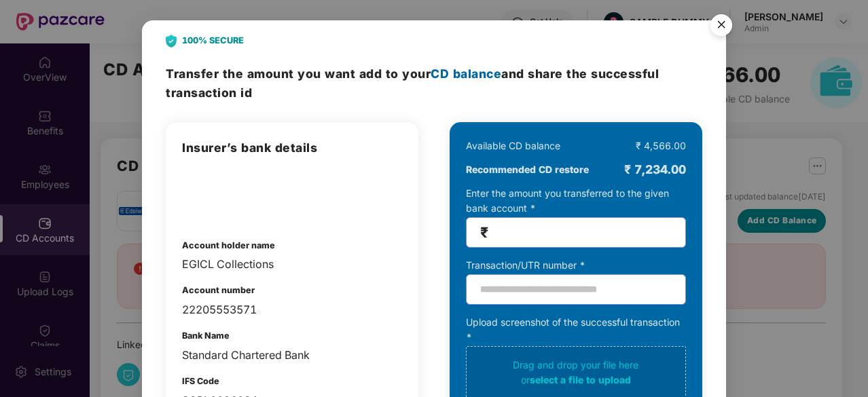 This screenshot has height=397, width=868. What do you see at coordinates (213, 40) in the screenshot?
I see `b: 100% SECURE` at bounding box center [213, 40].